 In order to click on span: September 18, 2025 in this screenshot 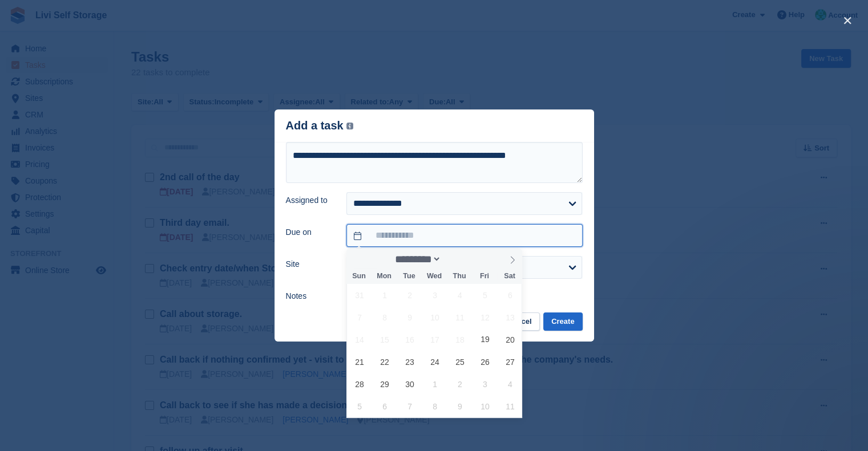, I will do `click(459, 339)`.